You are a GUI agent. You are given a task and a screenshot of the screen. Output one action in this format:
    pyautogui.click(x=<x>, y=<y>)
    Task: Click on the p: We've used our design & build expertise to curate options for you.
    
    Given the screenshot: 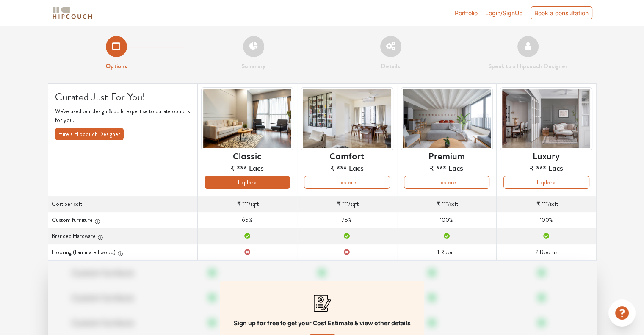 What is the action you would take?
    pyautogui.click(x=123, y=116)
    